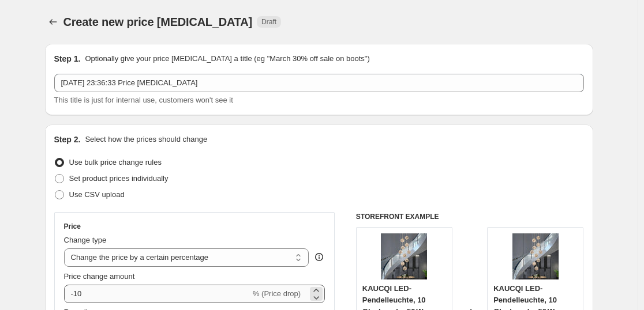 The width and height of the screenshot is (644, 310). I want to click on span: Set product prices individually, so click(119, 178).